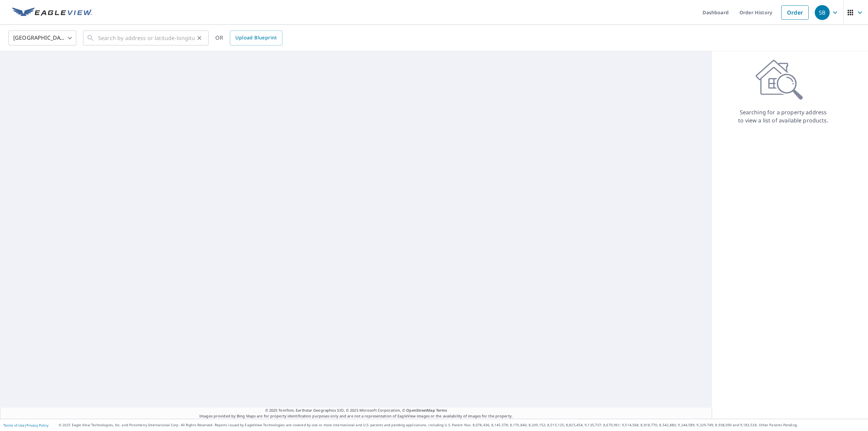  Describe the element at coordinates (249, 38) in the screenshot. I see `div: OR` at that location.